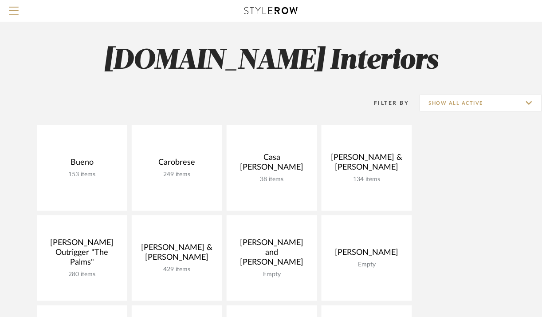 This screenshot has height=317, width=542. What do you see at coordinates (82, 274) in the screenshot?
I see `div: 280 items` at bounding box center [82, 274].